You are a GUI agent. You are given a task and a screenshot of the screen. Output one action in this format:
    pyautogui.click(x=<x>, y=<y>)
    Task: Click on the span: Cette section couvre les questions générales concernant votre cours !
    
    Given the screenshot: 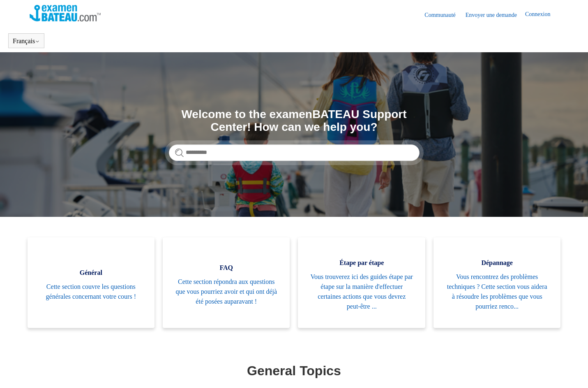 What is the action you would take?
    pyautogui.click(x=91, y=291)
    